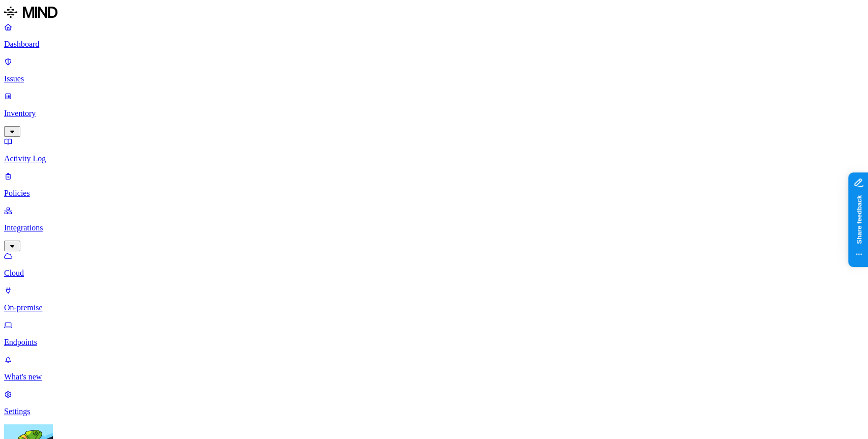 The width and height of the screenshot is (868, 439). Describe the element at coordinates (434, 113) in the screenshot. I see `a: Inventory` at that location.